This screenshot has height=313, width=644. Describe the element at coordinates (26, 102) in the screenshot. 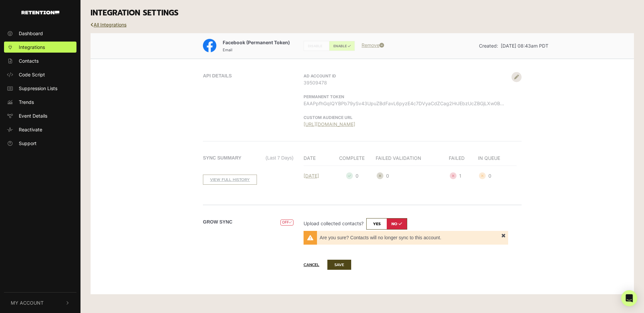

I see `span: Trends` at that location.